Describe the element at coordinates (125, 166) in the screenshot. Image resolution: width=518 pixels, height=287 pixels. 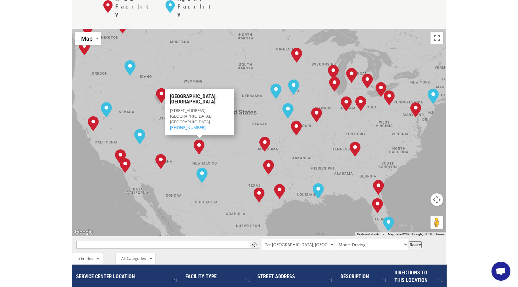
I see `div: San Diego, CA` at that location.